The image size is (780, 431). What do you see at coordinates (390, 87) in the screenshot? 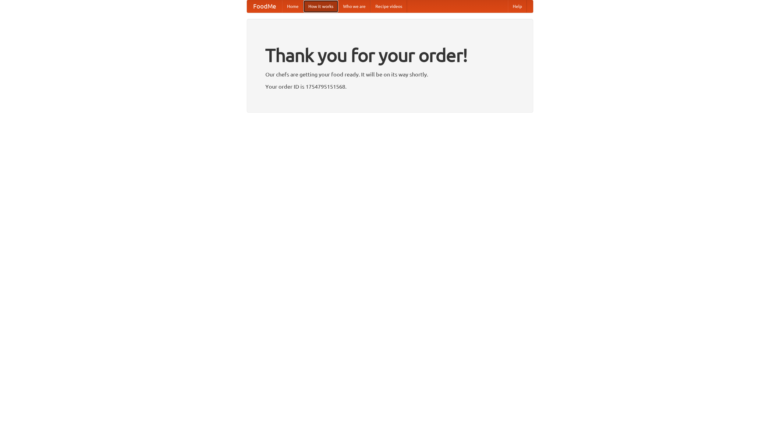
I see `p: Your order ID is 1754795151568.` at bounding box center [390, 87].